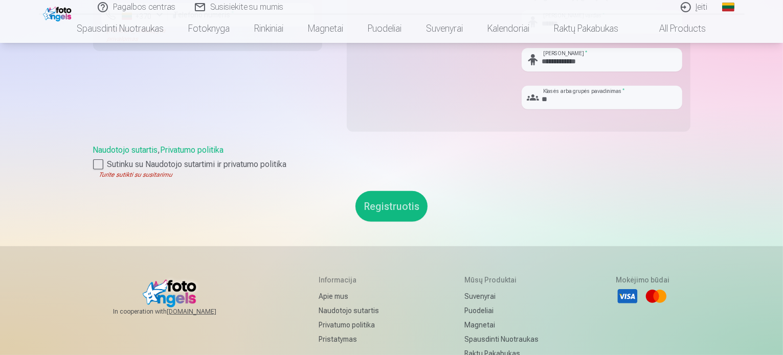 The width and height of the screenshot is (783, 355). What do you see at coordinates (675, 29) in the screenshot?
I see `a: All products` at bounding box center [675, 29].